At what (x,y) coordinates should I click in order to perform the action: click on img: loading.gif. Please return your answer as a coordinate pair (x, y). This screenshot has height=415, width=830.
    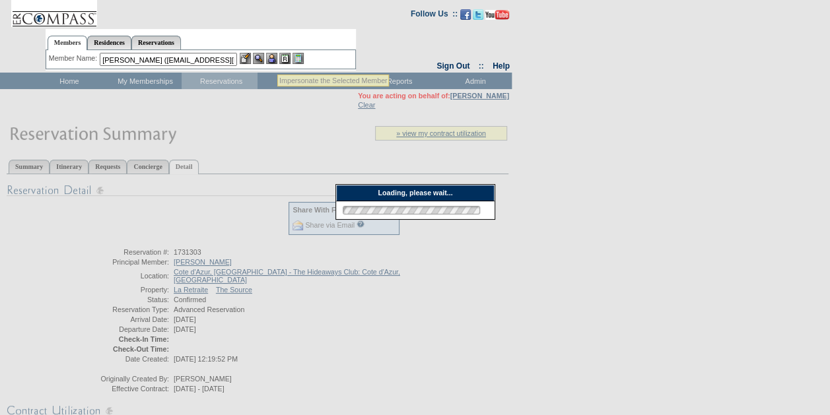
    Looking at the image, I should click on (411, 210).